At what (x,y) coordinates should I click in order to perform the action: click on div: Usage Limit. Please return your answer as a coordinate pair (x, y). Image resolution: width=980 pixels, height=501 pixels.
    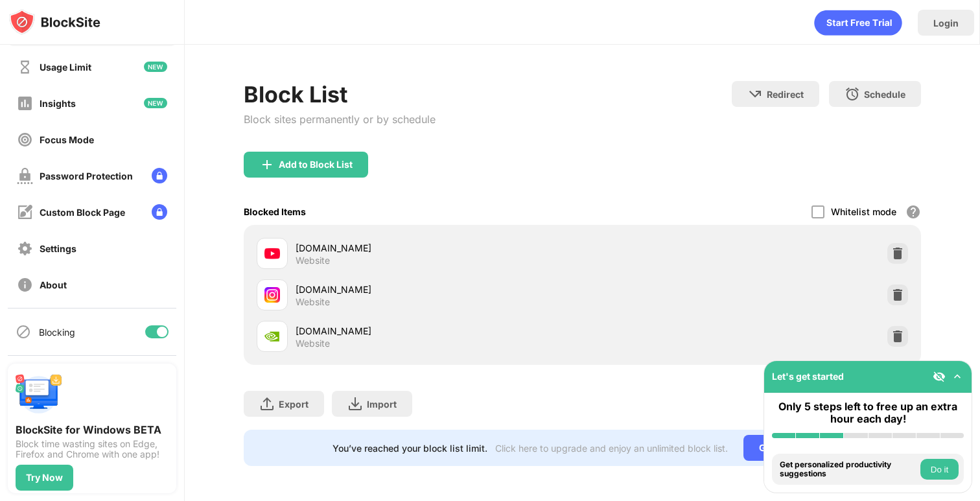
    Looking at the image, I should click on (65, 67).